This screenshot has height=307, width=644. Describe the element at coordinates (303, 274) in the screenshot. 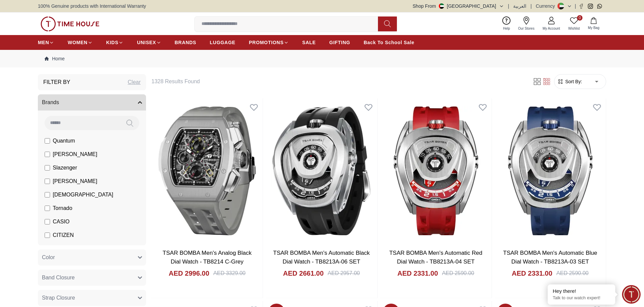

I see `h4: AED 2661.00` at that location.